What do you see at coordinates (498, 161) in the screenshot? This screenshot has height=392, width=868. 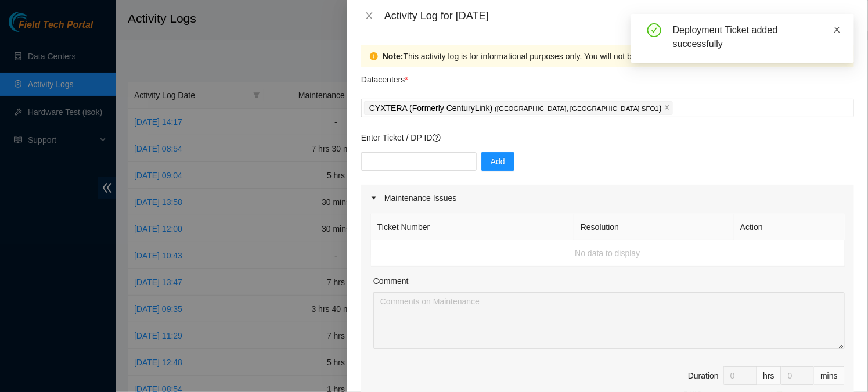 I see `span: Add` at bounding box center [498, 161].